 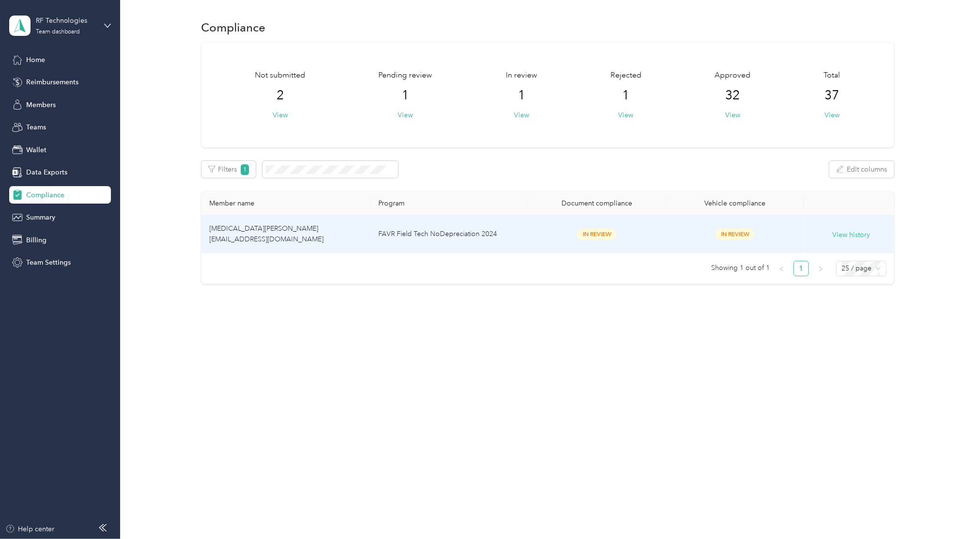 I want to click on a: 1, so click(x=801, y=268).